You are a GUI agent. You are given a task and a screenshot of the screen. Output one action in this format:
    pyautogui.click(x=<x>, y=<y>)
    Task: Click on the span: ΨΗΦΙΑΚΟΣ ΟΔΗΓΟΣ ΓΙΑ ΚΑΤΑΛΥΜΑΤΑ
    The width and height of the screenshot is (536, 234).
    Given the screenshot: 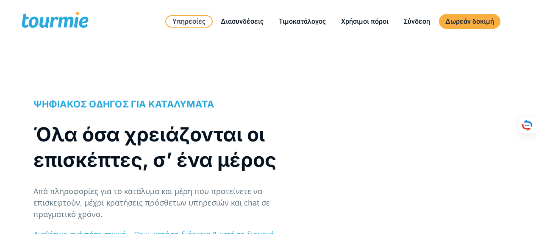 What is the action you would take?
    pyautogui.click(x=124, y=104)
    